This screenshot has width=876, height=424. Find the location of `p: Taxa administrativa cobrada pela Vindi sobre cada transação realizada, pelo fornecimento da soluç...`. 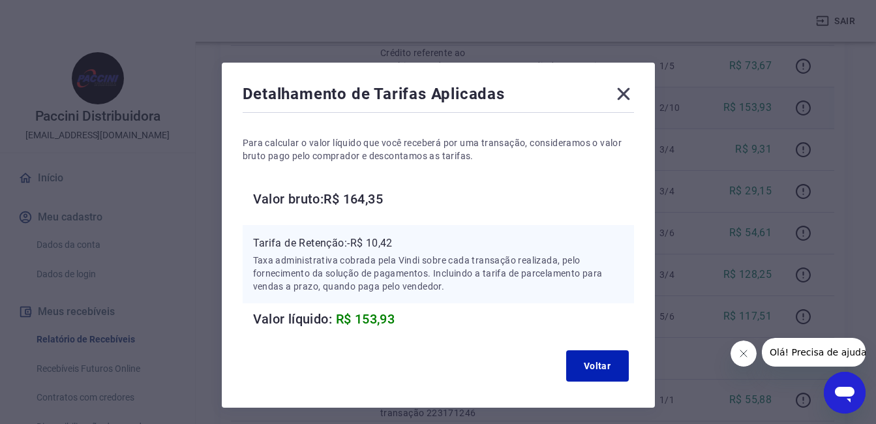

p: Taxa administrativa cobrada pela Vindi sobre cada transação realizada, pelo fornecimento da soluç... is located at coordinates (438, 273).